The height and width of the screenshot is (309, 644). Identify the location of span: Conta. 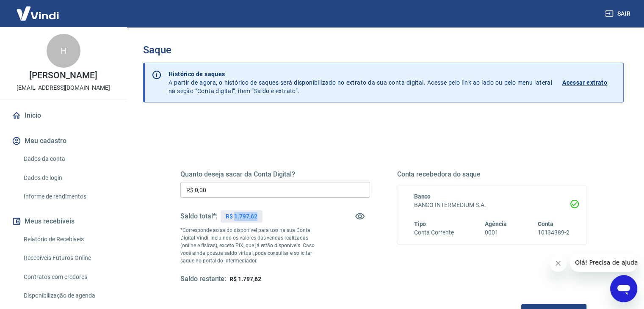
(545, 224).